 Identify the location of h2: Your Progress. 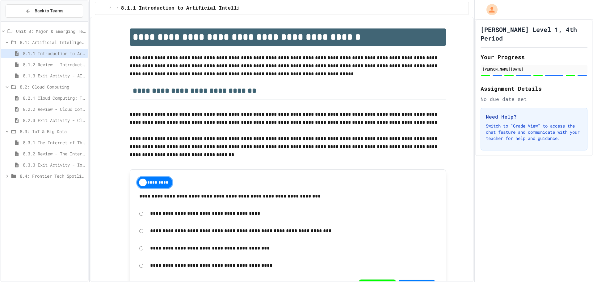
(534, 57).